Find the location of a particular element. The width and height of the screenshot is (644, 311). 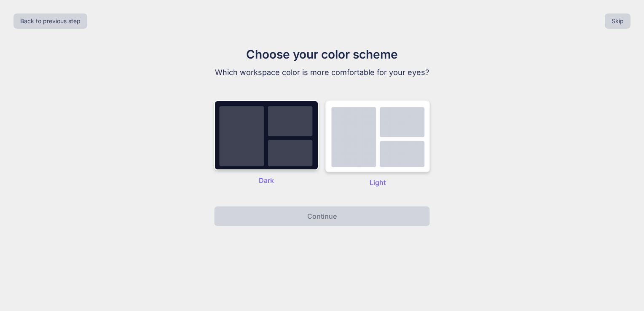

button: Skip is located at coordinates (618, 21).